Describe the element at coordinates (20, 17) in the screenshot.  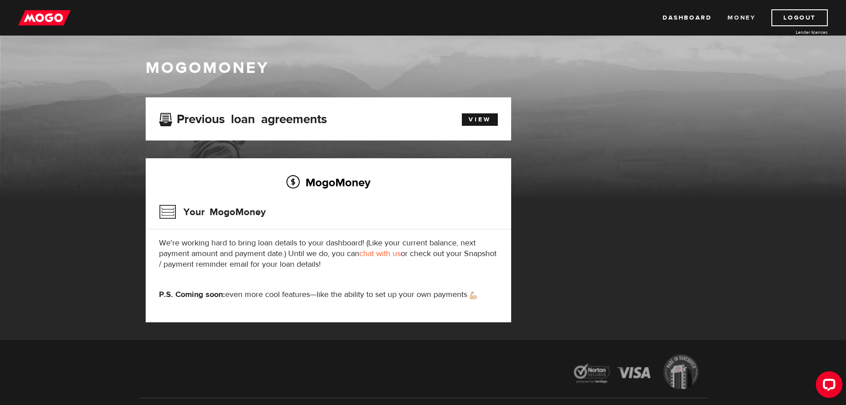
I see `button: Open LiveChat chat widget` at that location.